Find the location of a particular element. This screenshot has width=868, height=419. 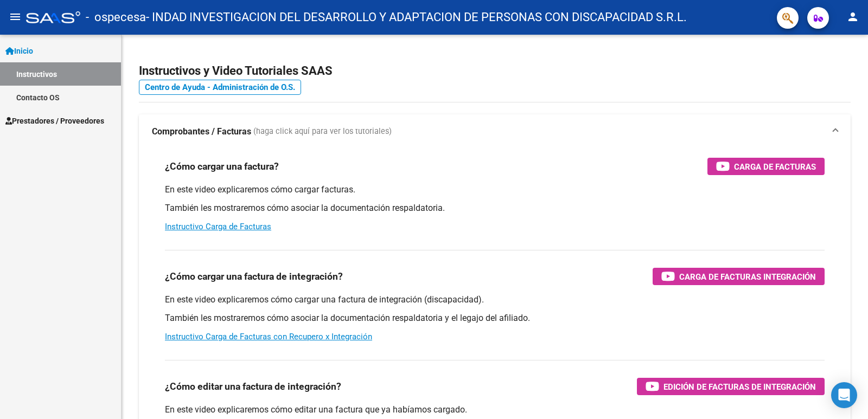

span: (haga click aquí para ver los tutoriales) is located at coordinates (323, 132).